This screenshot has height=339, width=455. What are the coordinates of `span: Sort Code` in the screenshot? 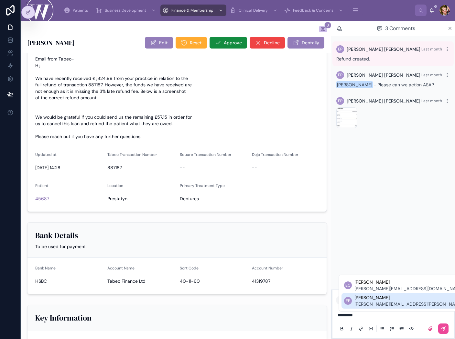 It's located at (189, 268).